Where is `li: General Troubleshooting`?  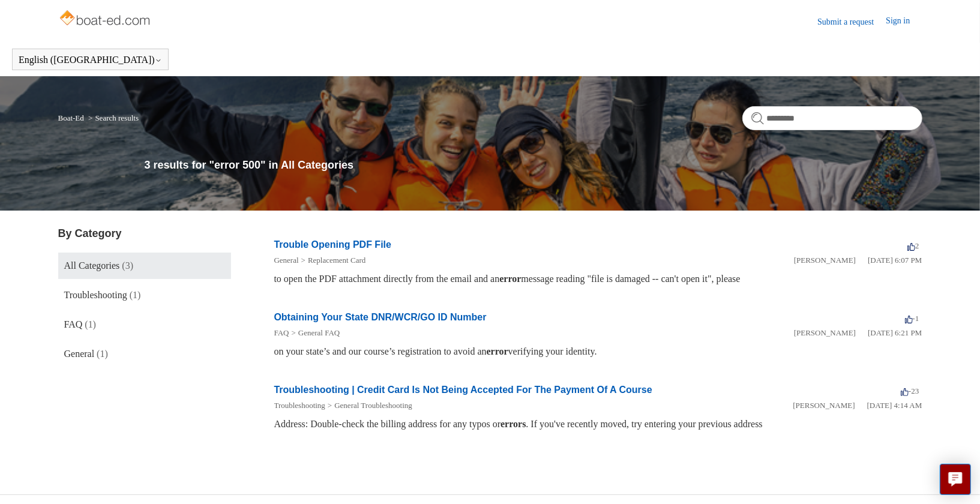
li: General Troubleshooting is located at coordinates (368, 405).